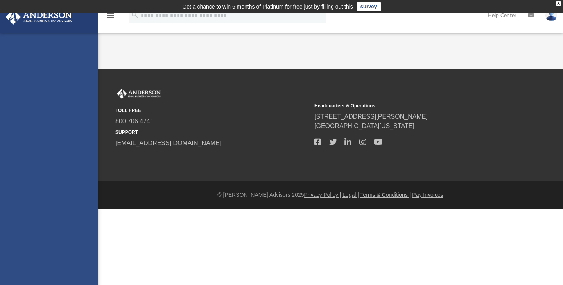  Describe the element at coordinates (110, 16) in the screenshot. I see `i: menu` at that location.